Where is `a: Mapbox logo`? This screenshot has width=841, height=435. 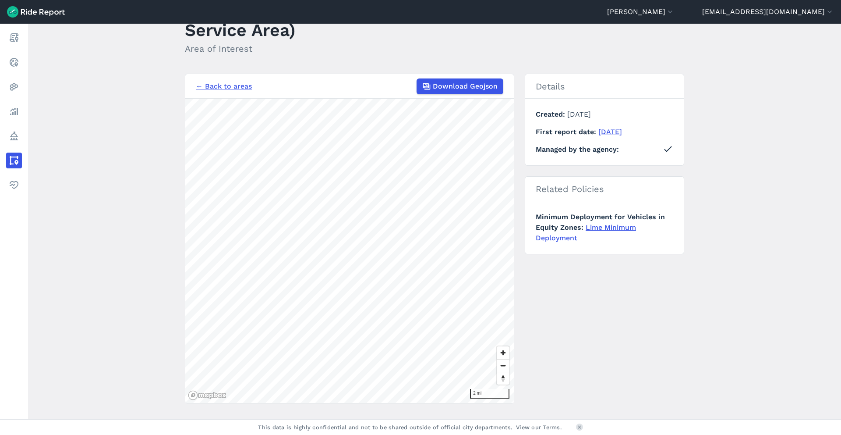
a: Mapbox logo is located at coordinates (207, 395).